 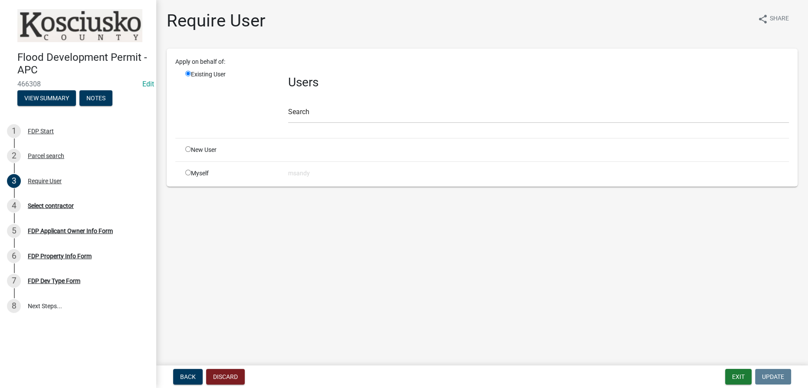 What do you see at coordinates (216, 21) in the screenshot?
I see `h1: Require User` at bounding box center [216, 21].